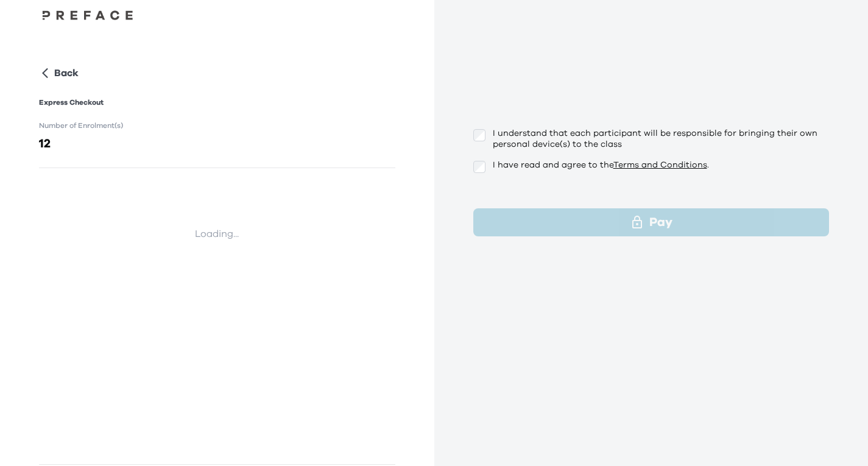 The height and width of the screenshot is (466, 868). Describe the element at coordinates (66, 73) in the screenshot. I see `p: Back` at that location.